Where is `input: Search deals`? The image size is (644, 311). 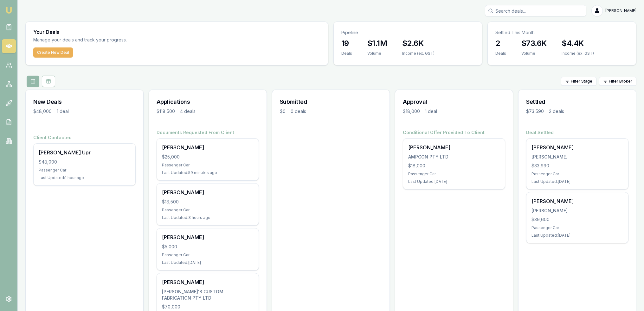
input: Search deals is located at coordinates (536, 11).